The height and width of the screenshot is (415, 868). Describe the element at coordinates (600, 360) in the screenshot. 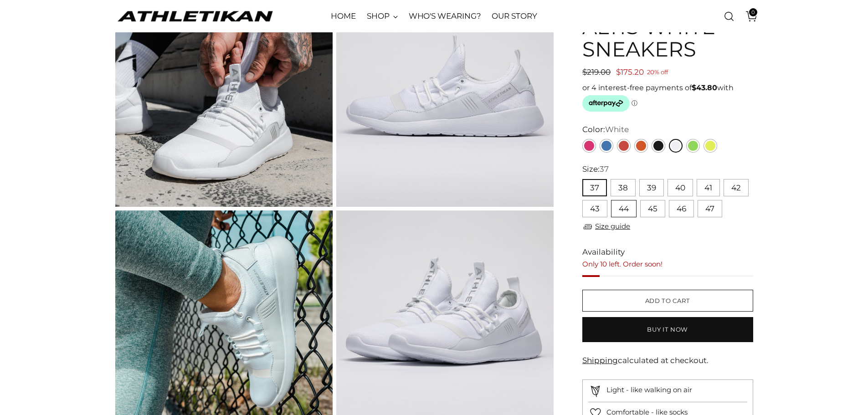

I see `a: Shipping` at that location.